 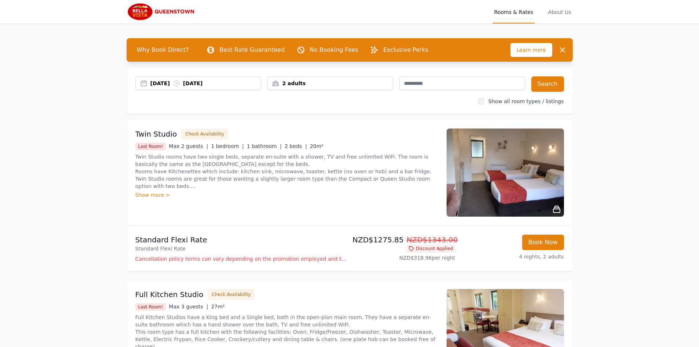 What do you see at coordinates (252, 50) in the screenshot?
I see `p: Best Rate Guaranteed` at bounding box center [252, 50].